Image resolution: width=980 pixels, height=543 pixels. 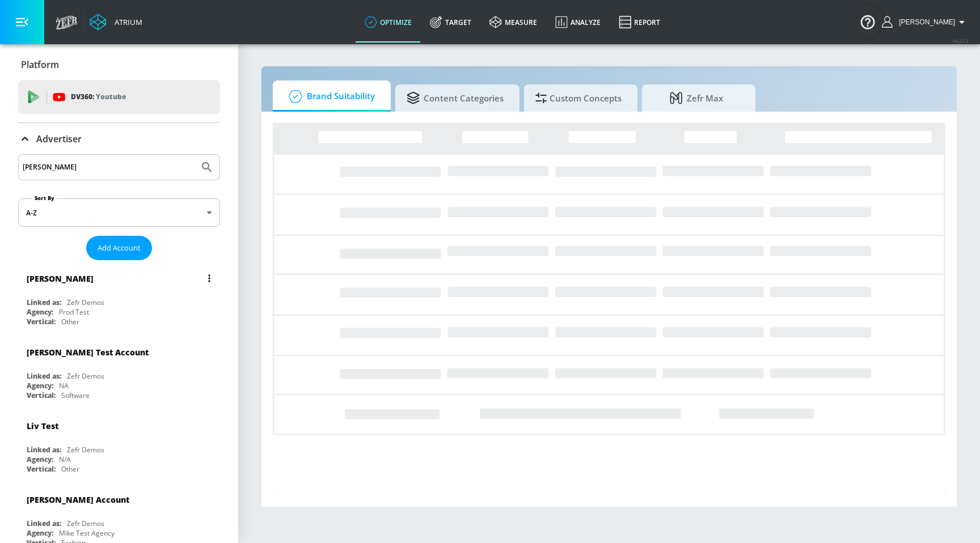 What do you see at coordinates (119, 247) in the screenshot?
I see `button: Add Account` at bounding box center [119, 247].